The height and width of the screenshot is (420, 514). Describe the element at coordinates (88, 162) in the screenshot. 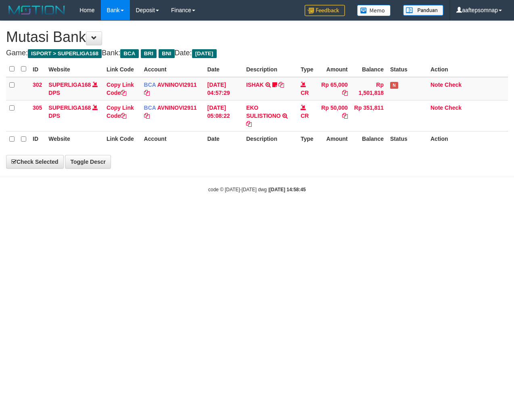

I see `a: Toggle Descr` at that location.